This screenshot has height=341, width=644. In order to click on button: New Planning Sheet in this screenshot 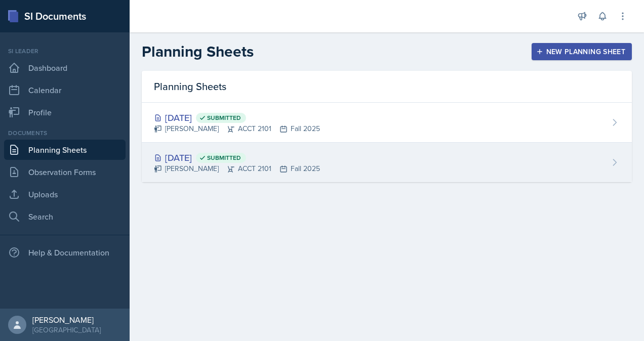, I will do `click(581, 51)`.